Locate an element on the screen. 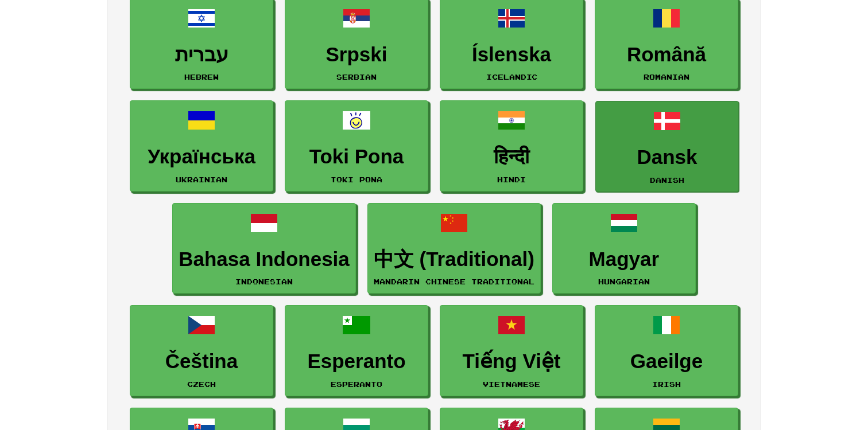 This screenshot has width=868, height=430. small: Ukrainian is located at coordinates (202, 179).